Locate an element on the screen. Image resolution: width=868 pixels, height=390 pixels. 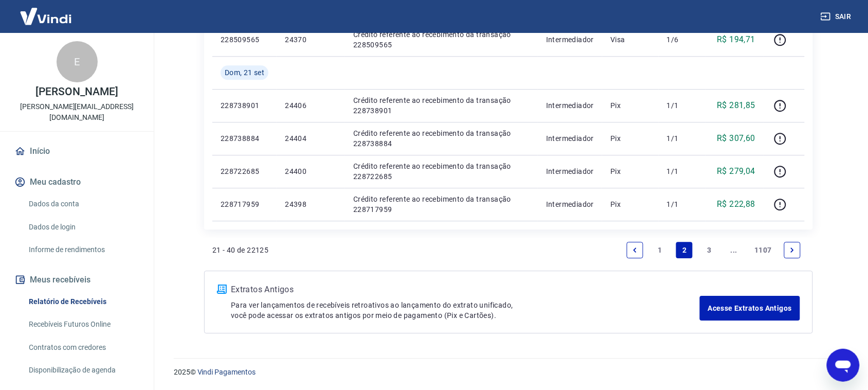
a: Vindi Pagamentos is located at coordinates (226, 372).